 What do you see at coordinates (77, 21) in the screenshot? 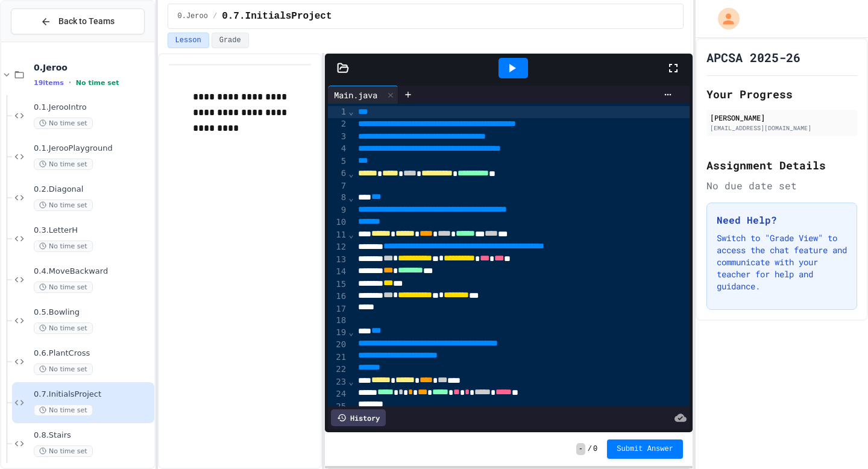
I see `button: Back to Teams` at bounding box center [77, 21].